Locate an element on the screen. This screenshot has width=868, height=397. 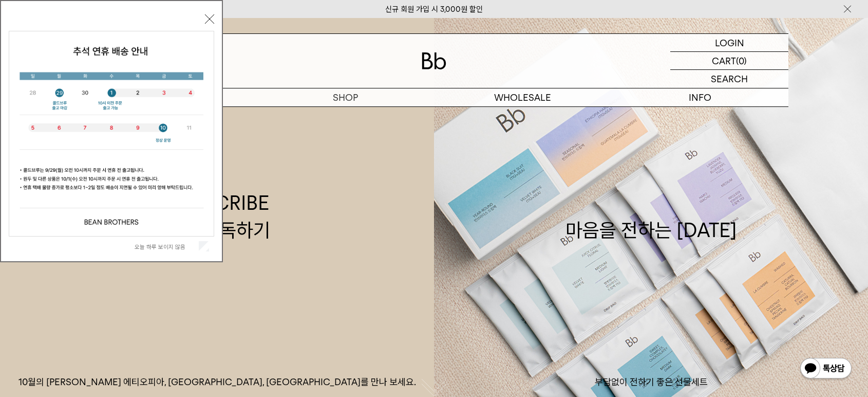
button: 닫기 is located at coordinates (210, 19).